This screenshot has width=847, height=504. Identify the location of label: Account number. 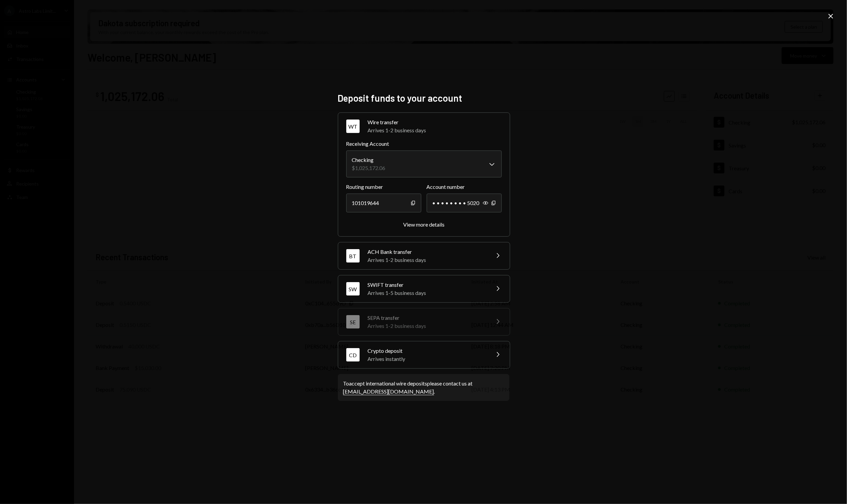
(464, 187).